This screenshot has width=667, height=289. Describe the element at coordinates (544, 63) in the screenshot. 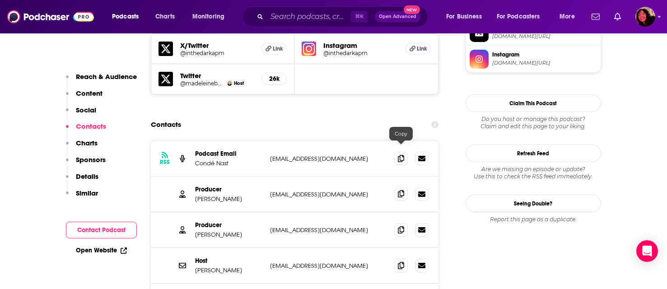

I see `span: instagram.com/inthedarkapm` at that location.